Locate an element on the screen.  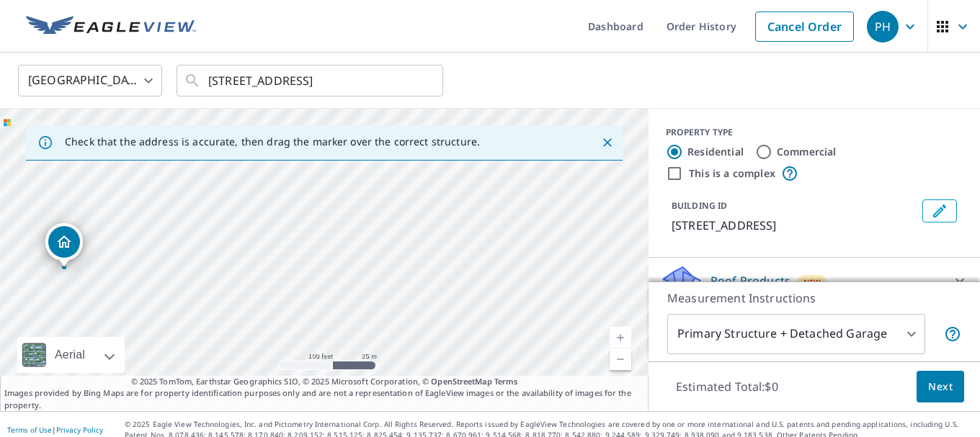
a: Terms is located at coordinates (506, 381).